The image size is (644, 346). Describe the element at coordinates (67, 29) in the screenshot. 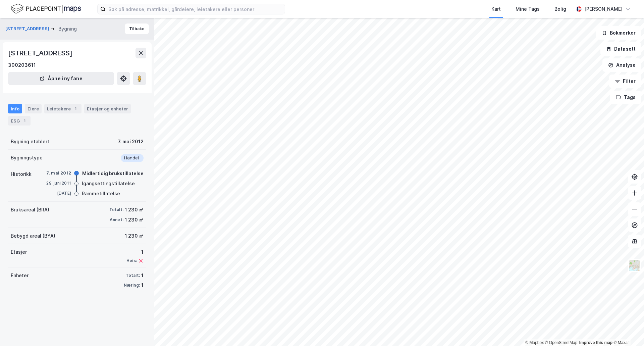

I see `div: Bygning` at that location.